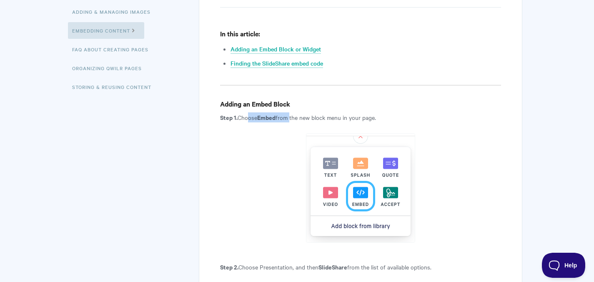  What do you see at coordinates (360, 103) in the screenshot?
I see `h4: Adding an Embed Block` at bounding box center [360, 103].